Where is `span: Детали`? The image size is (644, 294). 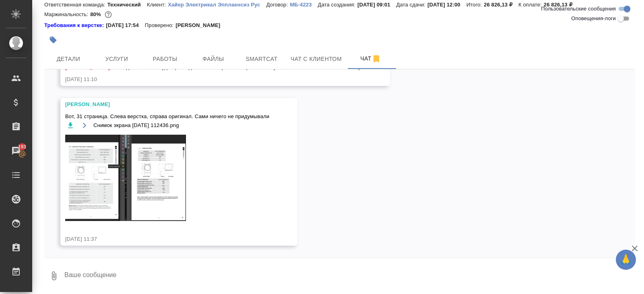 span: Детали is located at coordinates (68, 58).